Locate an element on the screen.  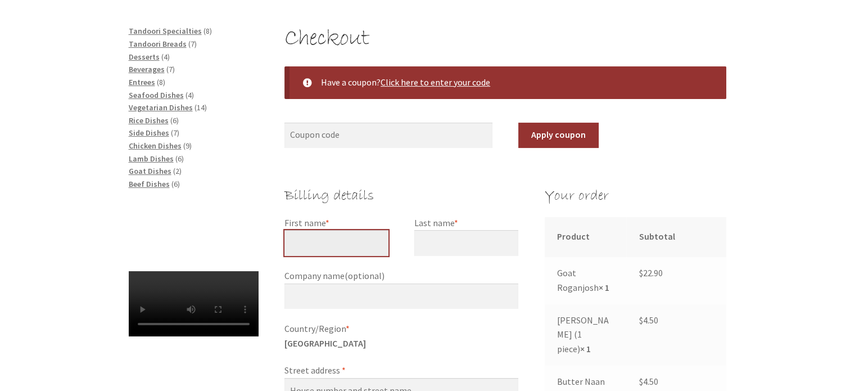
input: Coupon code is located at coordinates (389, 136).